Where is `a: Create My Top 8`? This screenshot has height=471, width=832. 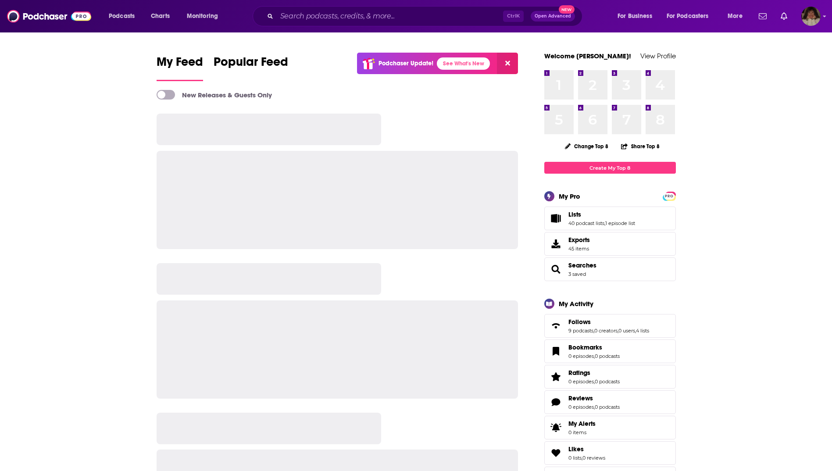 a: Create My Top 8 is located at coordinates (610, 168).